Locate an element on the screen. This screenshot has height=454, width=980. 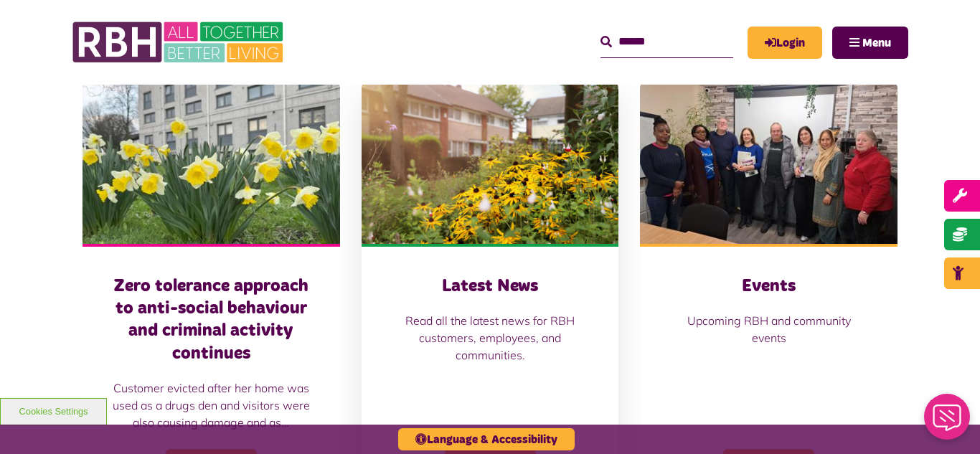
p: Read all the latest news for RBH customers, employees, and communities. is located at coordinates (490, 338).